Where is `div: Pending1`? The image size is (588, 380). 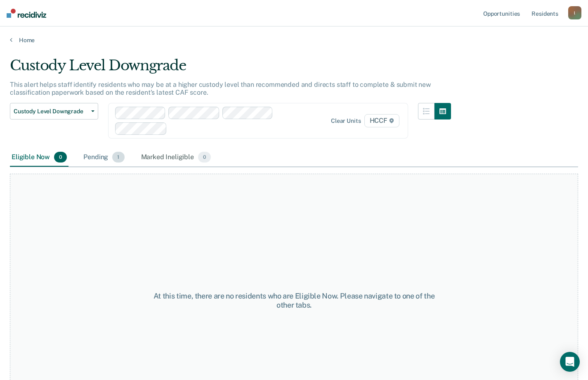
div: Pending1 is located at coordinates (104, 158).